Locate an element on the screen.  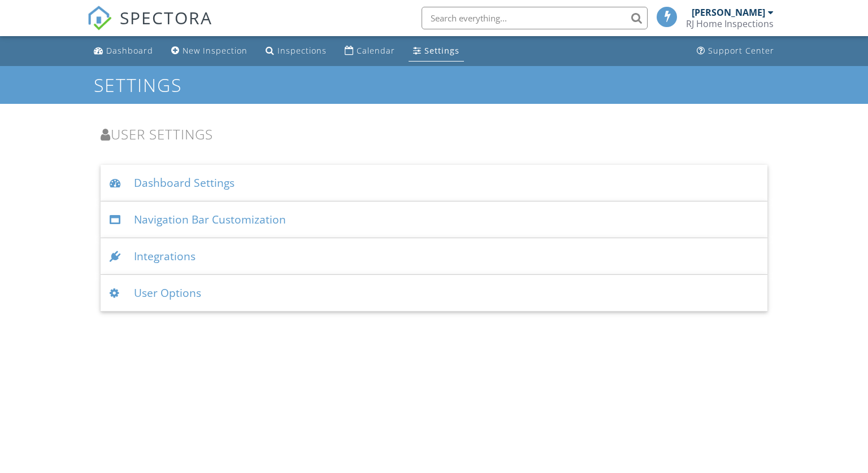
a: New Inspection is located at coordinates (209, 51).